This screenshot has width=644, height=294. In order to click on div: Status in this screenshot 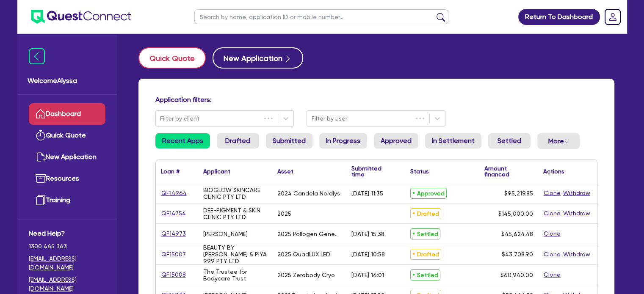, I will do `click(419, 172)`.